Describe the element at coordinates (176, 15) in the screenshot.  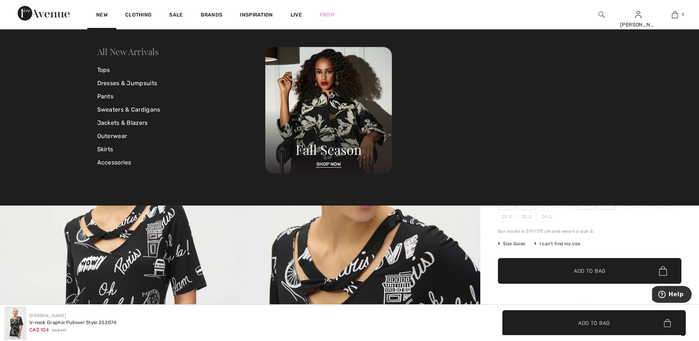
I see `a: Sale` at that location.